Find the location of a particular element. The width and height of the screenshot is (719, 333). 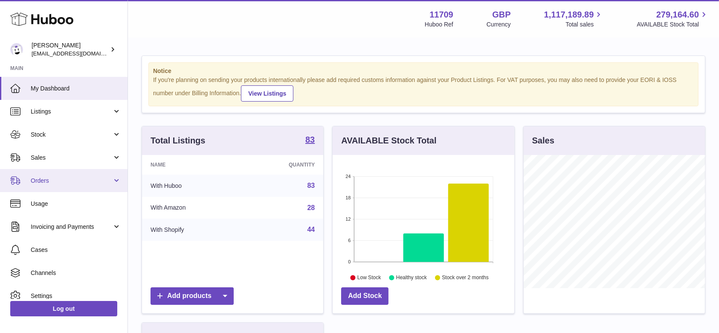

span: Cases is located at coordinates (76, 249).